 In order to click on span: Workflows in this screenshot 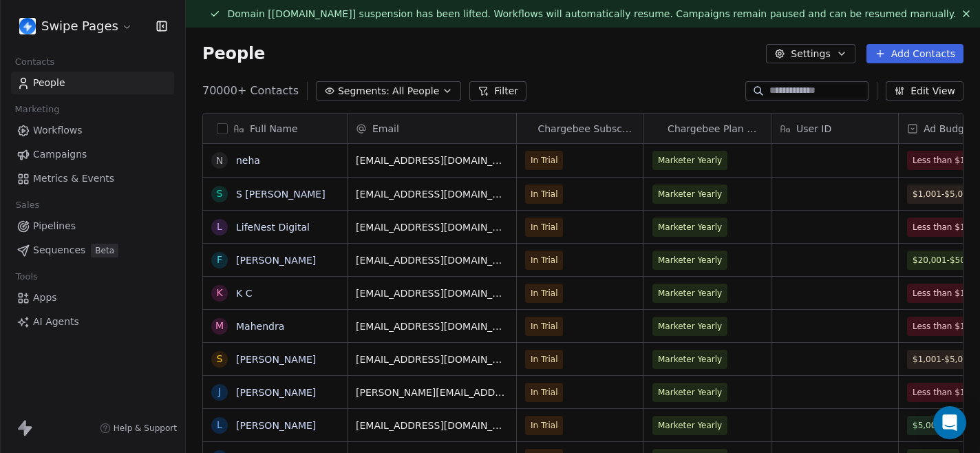, I will do `click(58, 130)`.